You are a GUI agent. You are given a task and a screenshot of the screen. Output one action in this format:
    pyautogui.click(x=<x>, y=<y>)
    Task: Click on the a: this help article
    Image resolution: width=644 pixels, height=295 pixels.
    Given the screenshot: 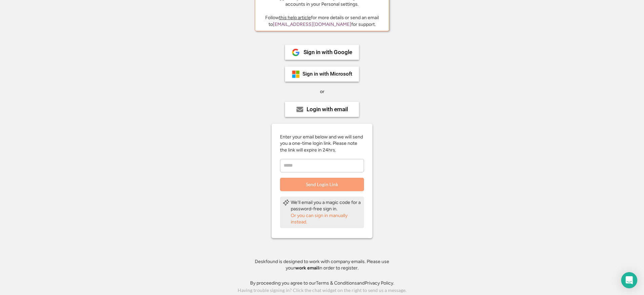 What is the action you would take?
    pyautogui.click(x=295, y=17)
    